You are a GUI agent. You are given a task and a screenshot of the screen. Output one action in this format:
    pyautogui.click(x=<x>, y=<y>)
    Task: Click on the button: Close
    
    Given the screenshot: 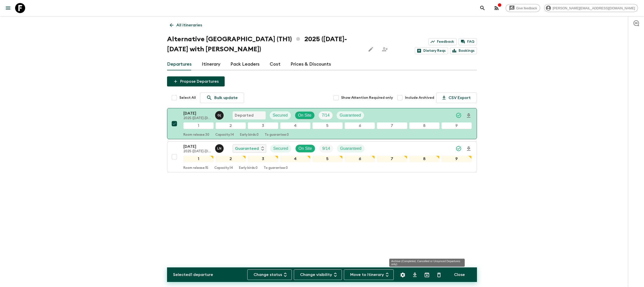 What is the action you would take?
    pyautogui.click(x=460, y=275)
    